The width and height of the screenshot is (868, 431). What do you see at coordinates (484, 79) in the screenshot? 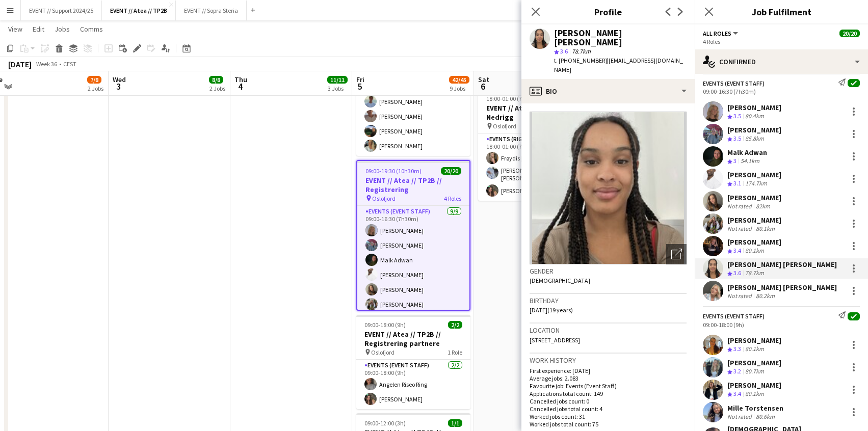
I see `span: Sat` at bounding box center [484, 79].